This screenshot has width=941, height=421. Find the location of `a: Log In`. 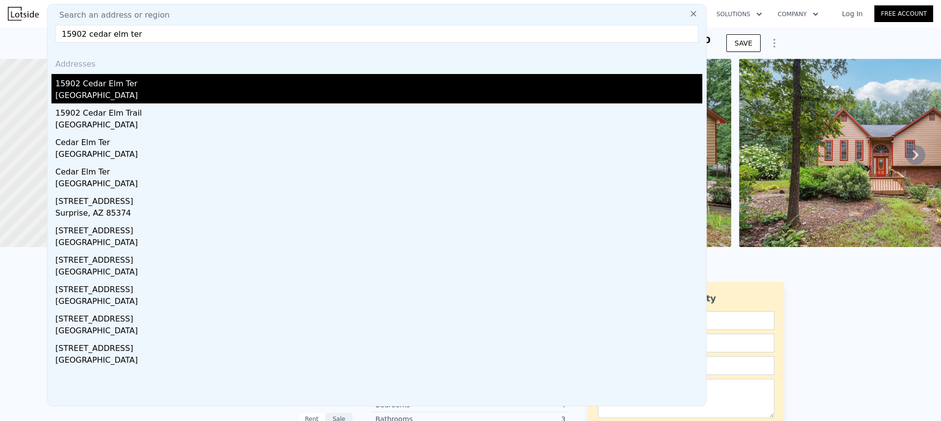

a: Log In is located at coordinates (852, 14).